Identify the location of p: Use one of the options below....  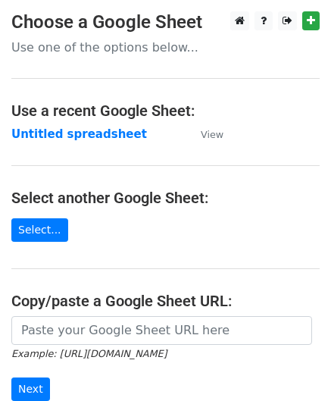
(165, 47).